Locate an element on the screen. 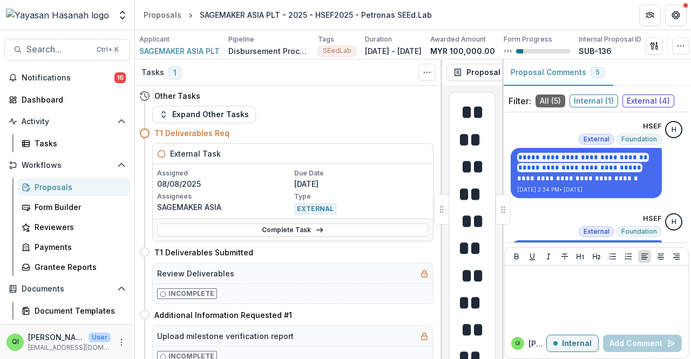 The width and height of the screenshot is (691, 359). p: Form Progress is located at coordinates (528, 39).